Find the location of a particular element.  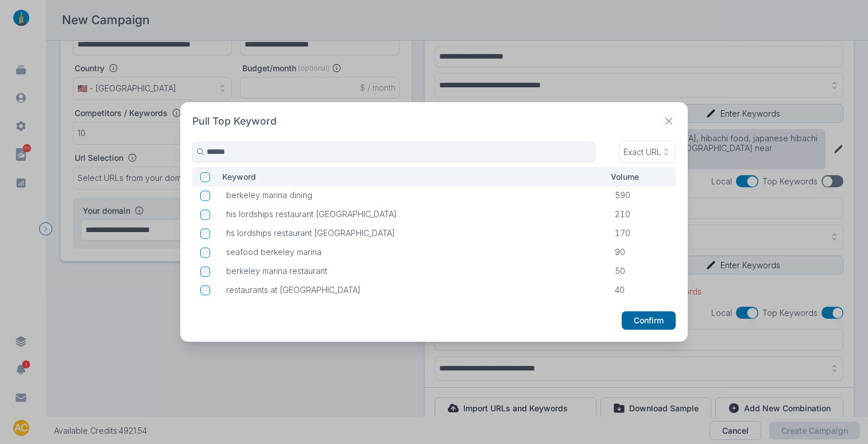

span: 90 is located at coordinates (620, 252).